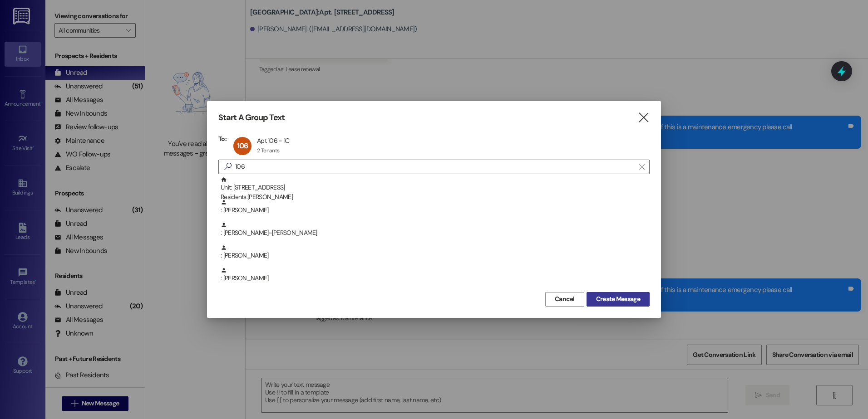  What do you see at coordinates (435, 167) in the screenshot?
I see `input: Search for any contact or apartment` at bounding box center [435, 167].